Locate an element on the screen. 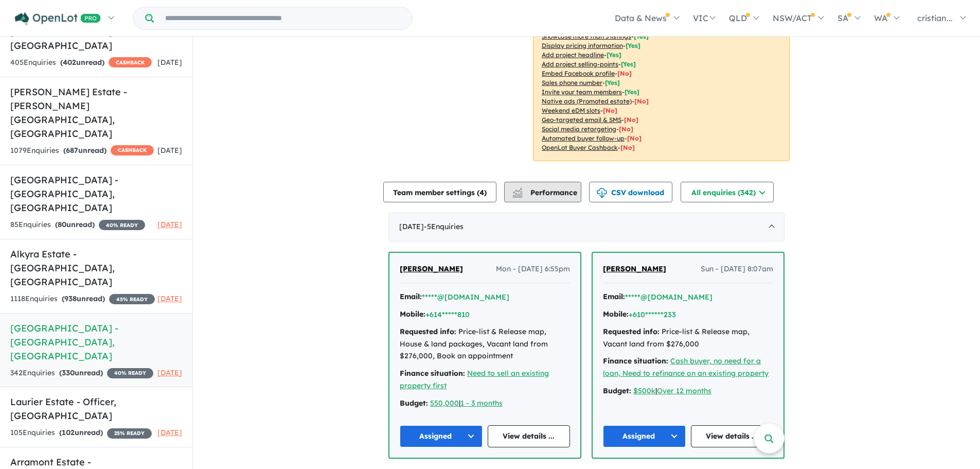 This screenshot has width=980, height=469. input: Try estate name, suburb, builder or developer is located at coordinates (283, 18).